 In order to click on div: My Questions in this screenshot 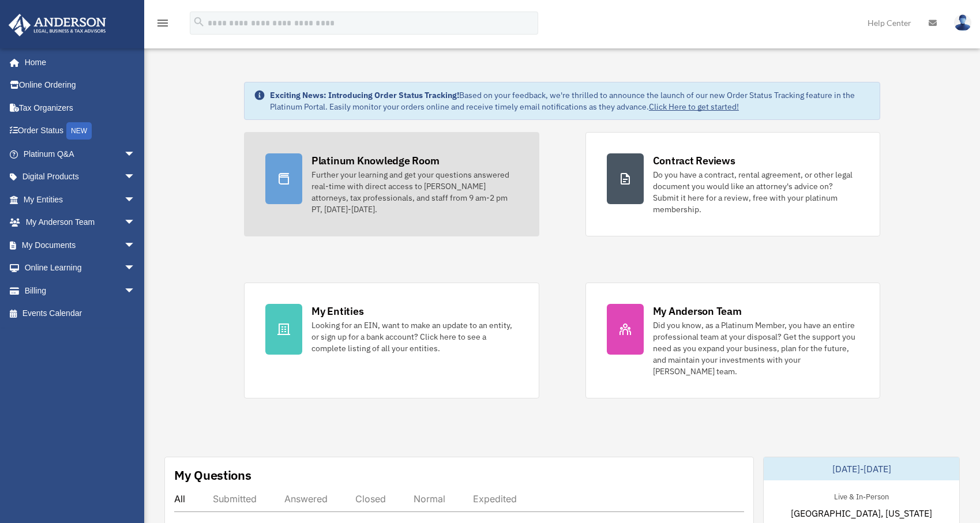, I will do `click(212, 475)`.